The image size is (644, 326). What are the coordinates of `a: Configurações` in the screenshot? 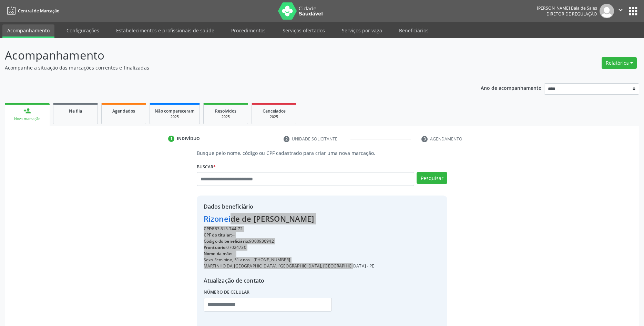 It's located at (83, 30).